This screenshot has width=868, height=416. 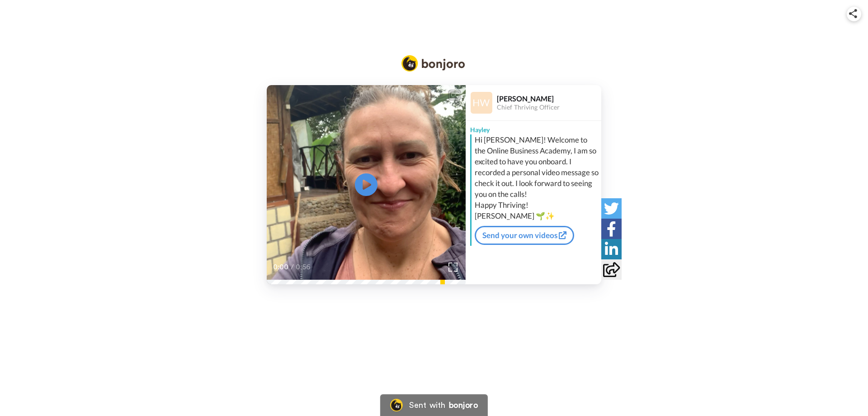 I want to click on img: ic_share.svg, so click(x=853, y=13).